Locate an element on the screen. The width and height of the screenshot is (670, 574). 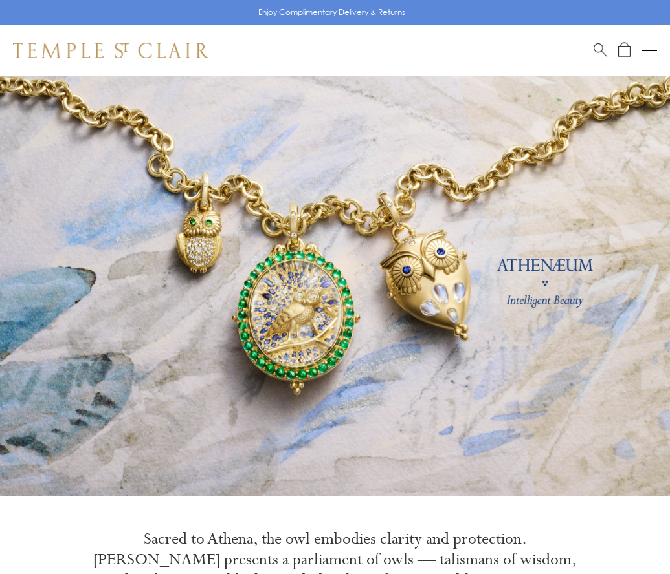
a: Search is located at coordinates (600, 50).